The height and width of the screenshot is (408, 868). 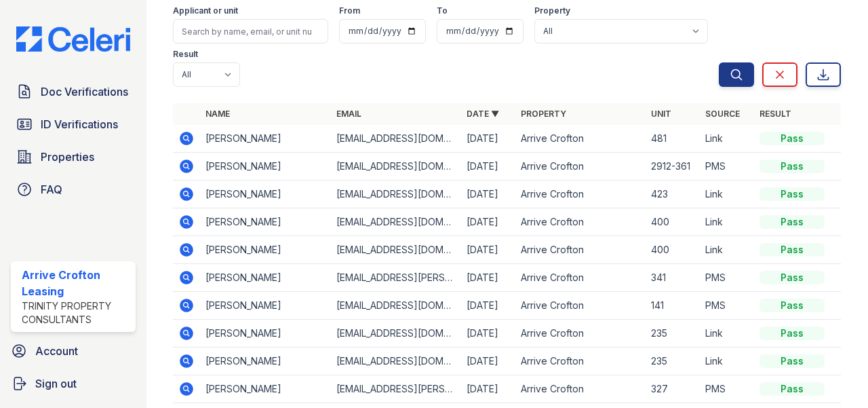 What do you see at coordinates (79, 124) in the screenshot?
I see `span: ID Verifications` at bounding box center [79, 124].